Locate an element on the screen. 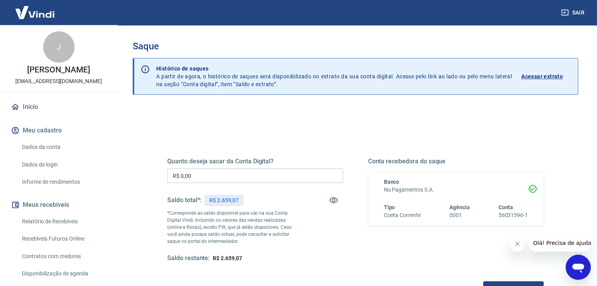 The height and width of the screenshot is (286, 597). h5: Saldo restante: is located at coordinates (188, 258).